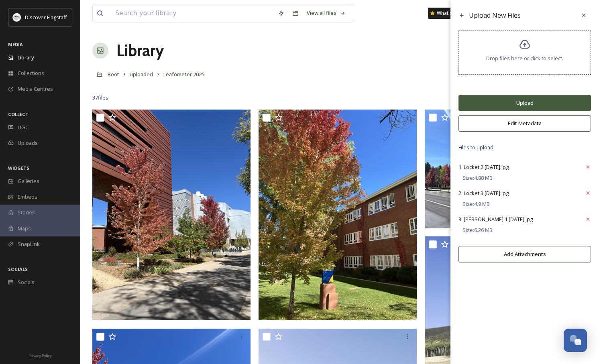  What do you see at coordinates (525, 123) in the screenshot?
I see `button: Edit Metadata` at bounding box center [525, 123].